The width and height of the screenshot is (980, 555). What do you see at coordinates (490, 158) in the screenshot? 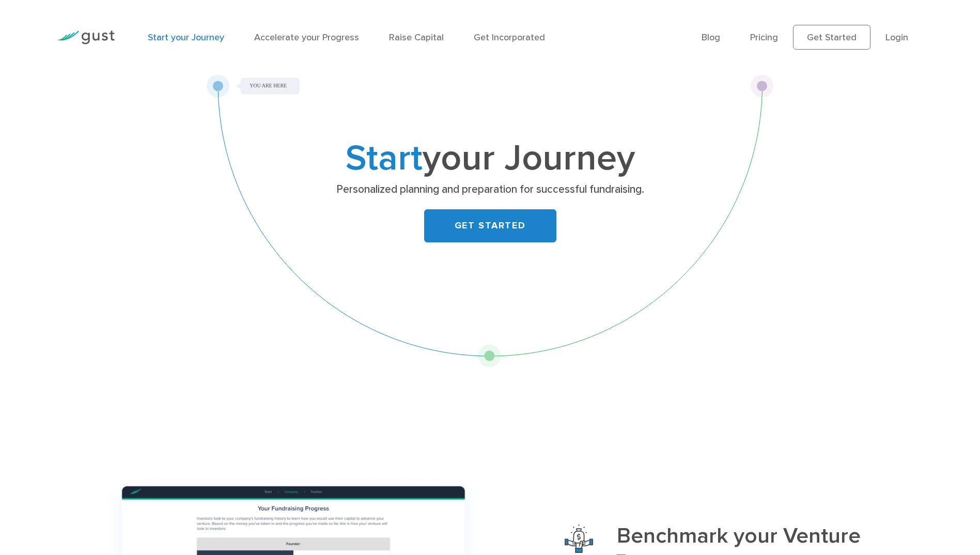
I see `h1: your Journey` at bounding box center [490, 158].